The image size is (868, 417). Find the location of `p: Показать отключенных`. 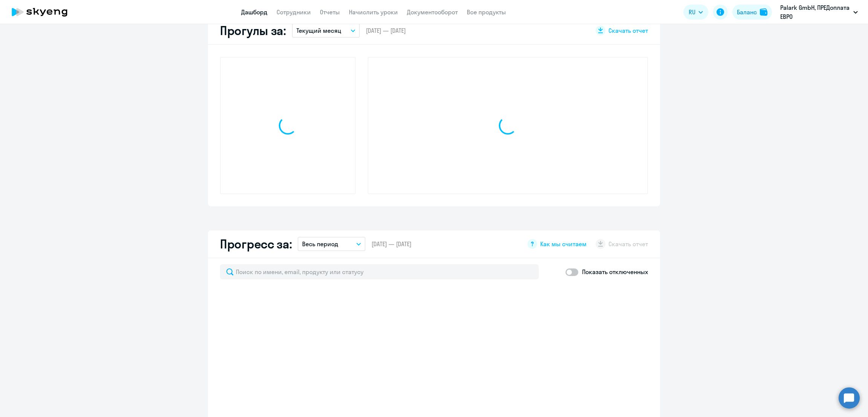

p: Показать отключенных is located at coordinates (614, 272).